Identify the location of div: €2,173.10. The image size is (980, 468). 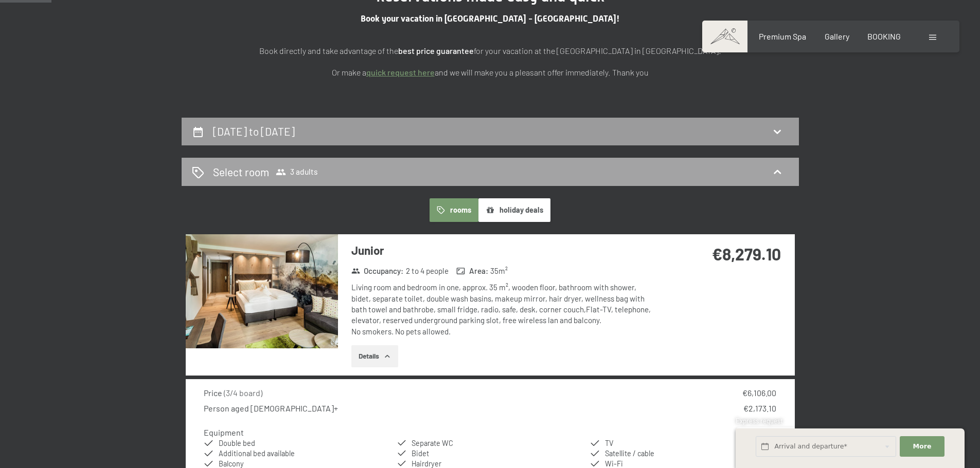
(760, 409).